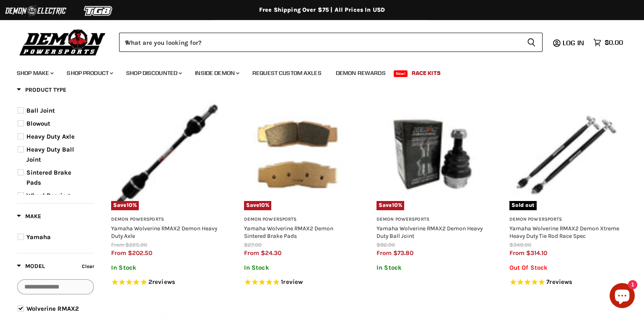  What do you see at coordinates (164, 232) in the screenshot?
I see `a: Yamaha Wolverine RMAX2 Demon Heavy Duty Axle` at bounding box center [164, 232].